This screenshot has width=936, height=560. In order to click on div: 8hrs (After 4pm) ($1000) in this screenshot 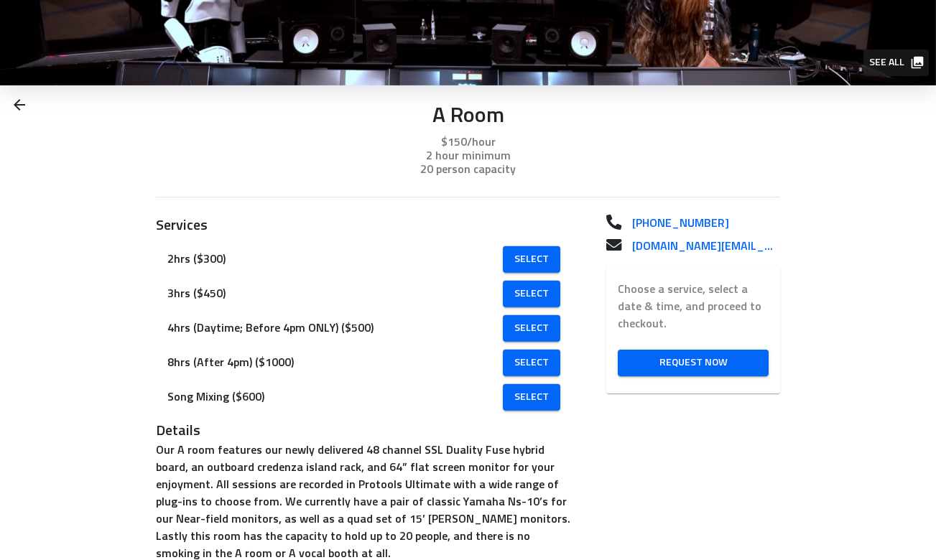, I will do `click(363, 362)`.